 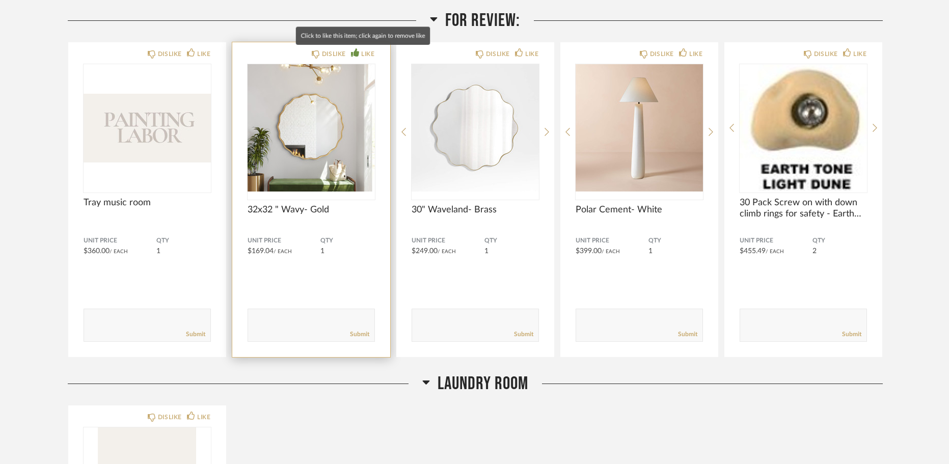 What do you see at coordinates (803, 208) in the screenshot?
I see `span: 30 Pack Screw on with down climb rings for safety - Earth tone light dune` at bounding box center [803, 208].